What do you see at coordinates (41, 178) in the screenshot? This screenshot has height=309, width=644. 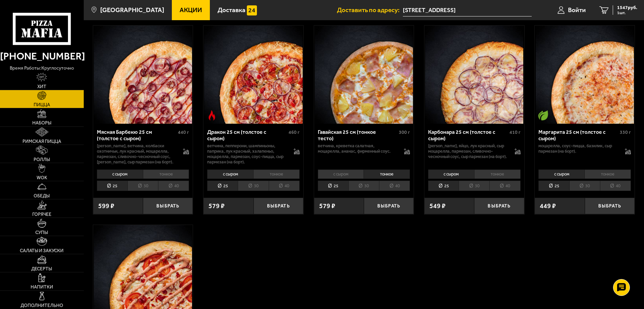 I see `span: WOK` at bounding box center [41, 178].